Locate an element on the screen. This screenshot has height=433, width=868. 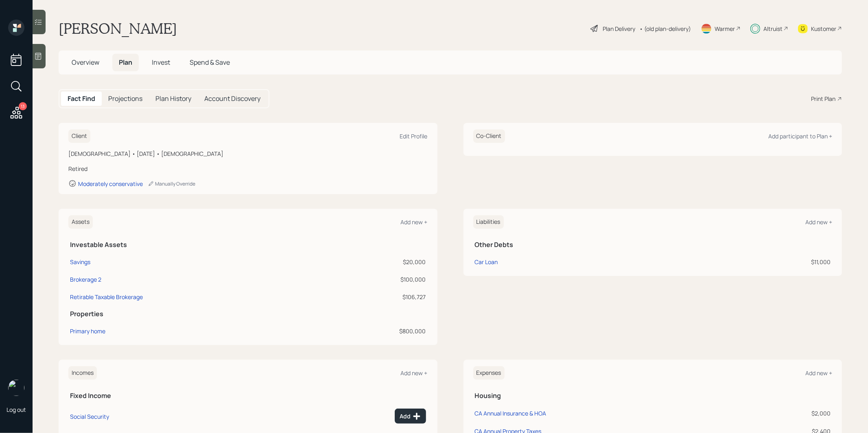
h5: Fact Find is located at coordinates (81, 99).